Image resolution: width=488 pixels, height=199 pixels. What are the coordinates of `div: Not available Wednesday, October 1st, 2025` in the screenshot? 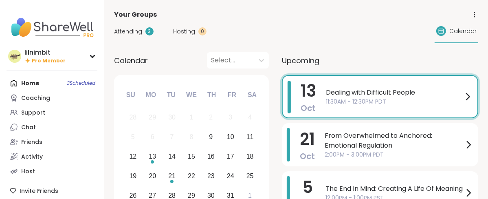 It's located at (191, 117).